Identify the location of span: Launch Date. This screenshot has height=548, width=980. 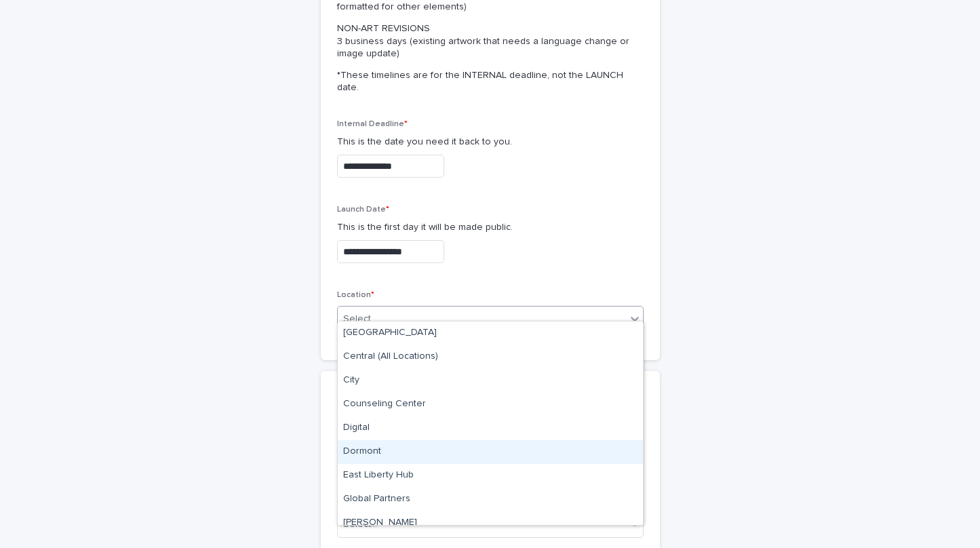
(363, 209).